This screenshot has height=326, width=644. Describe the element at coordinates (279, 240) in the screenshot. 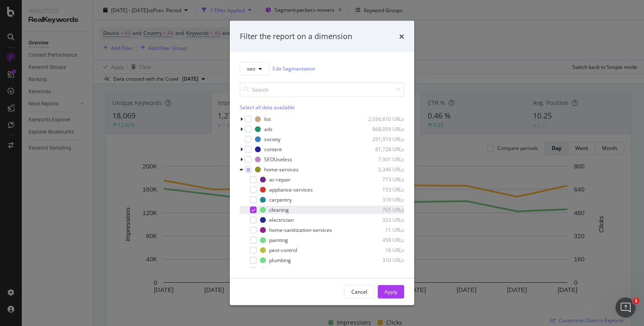

I see `div: painting` at that location.